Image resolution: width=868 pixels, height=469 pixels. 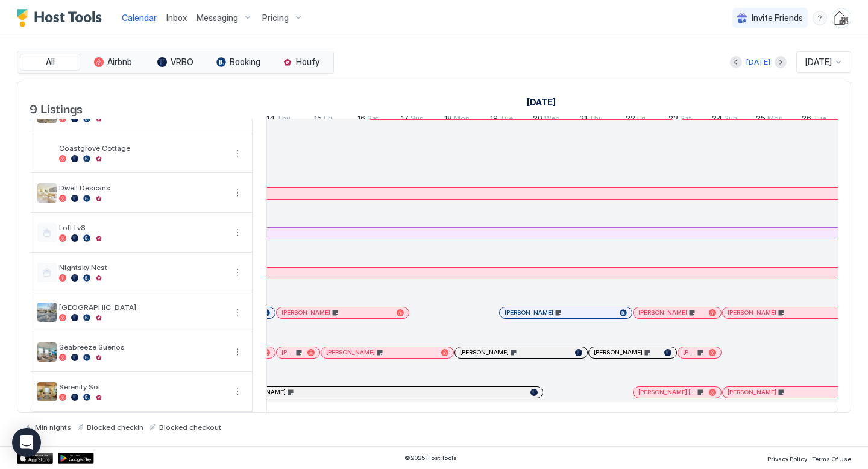 What do you see at coordinates (275, 18) in the screenshot?
I see `span: Pricing` at bounding box center [275, 18].